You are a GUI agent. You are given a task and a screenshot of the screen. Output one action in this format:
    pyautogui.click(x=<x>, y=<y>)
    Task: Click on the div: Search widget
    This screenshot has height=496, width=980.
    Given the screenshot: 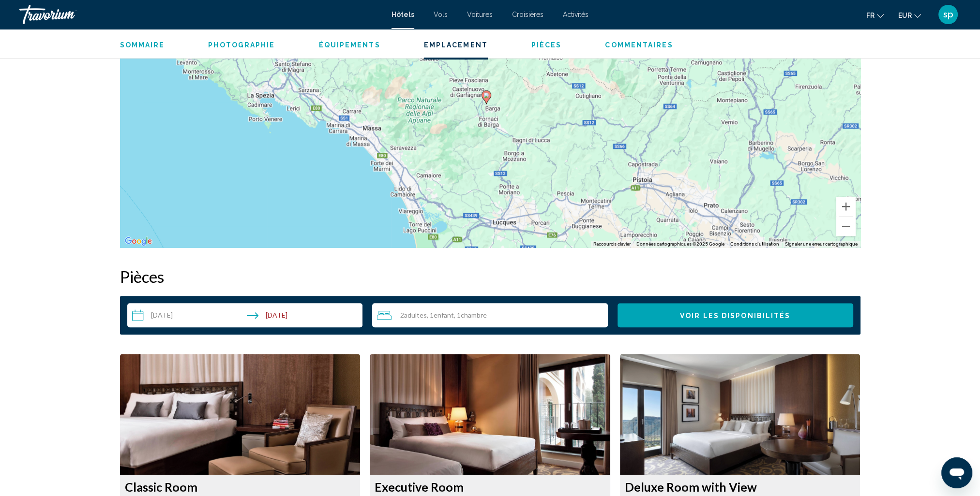 What is the action you would take?
    pyautogui.click(x=490, y=315)
    